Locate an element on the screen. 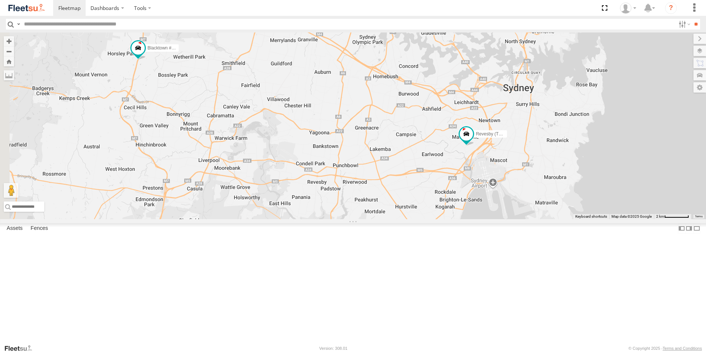 The height and width of the screenshot is (352, 706). label: Fences is located at coordinates (39, 229).